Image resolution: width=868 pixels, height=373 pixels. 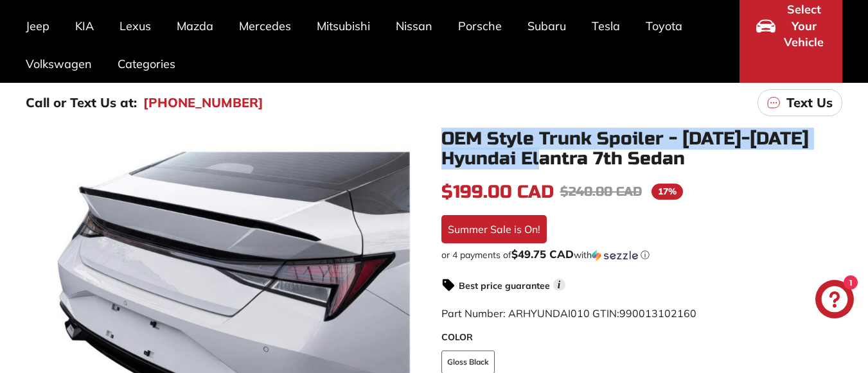 What do you see at coordinates (542, 254) in the screenshot?
I see `span: $49.75 CAD` at bounding box center [542, 254].